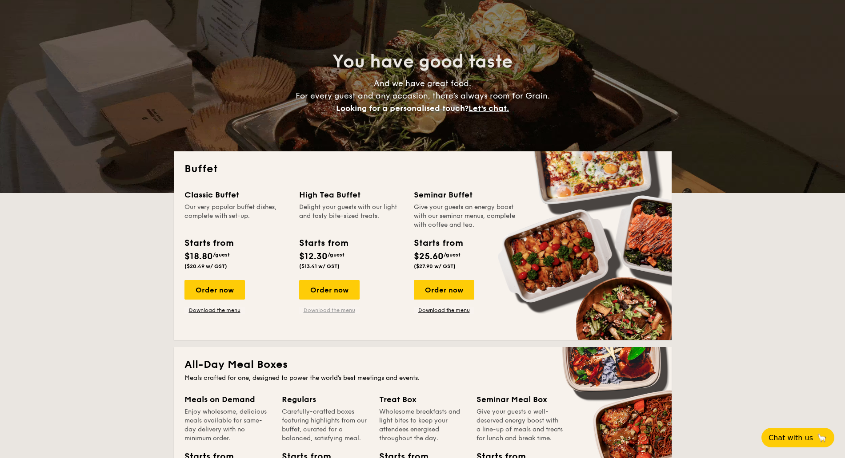 The width and height of the screenshot is (845, 458). What do you see at coordinates (423, 96) in the screenshot?
I see `span: And we have great food. For every guest and any occasion, there’s always room for Grain.` at bounding box center [423, 96].